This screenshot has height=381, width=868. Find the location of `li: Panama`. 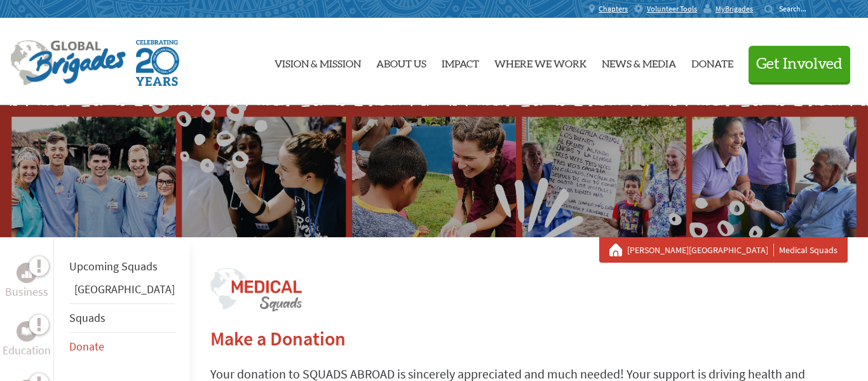

li: Panama is located at coordinates (122, 292).